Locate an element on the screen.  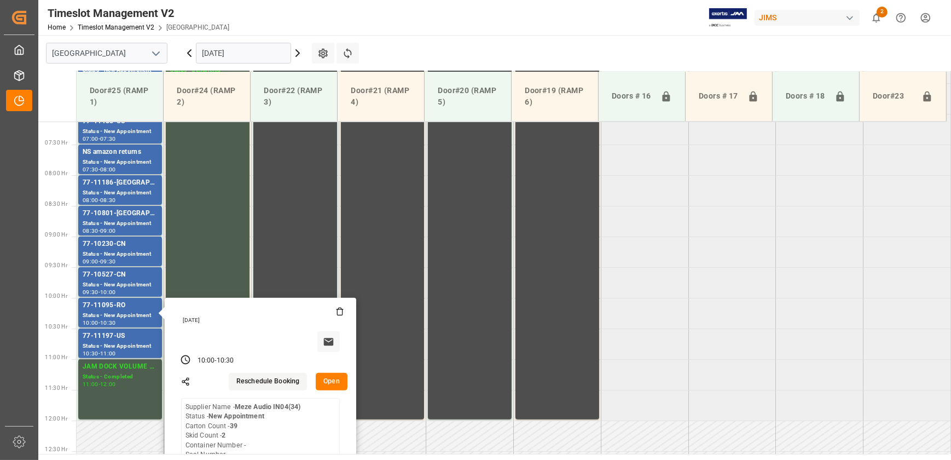
span: 11:00 Hr is located at coordinates (56, 357).